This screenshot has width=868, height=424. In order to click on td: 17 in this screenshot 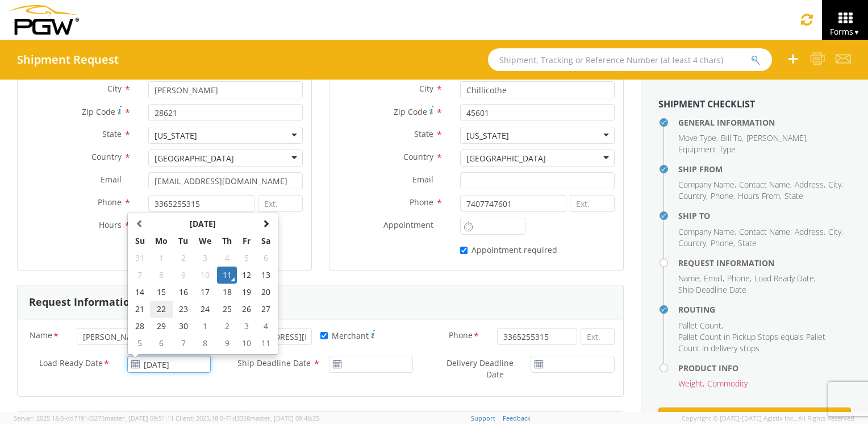, I will do `click(205, 292)`.